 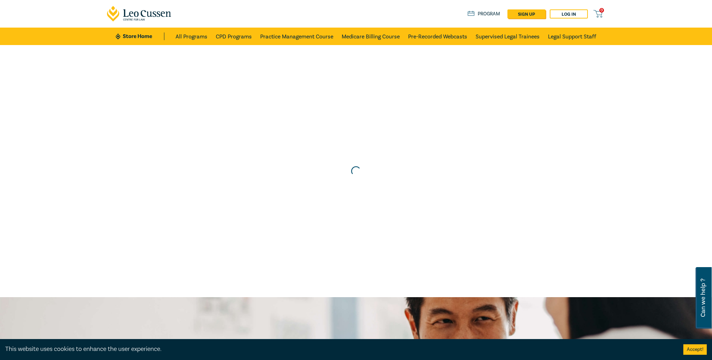 What do you see at coordinates (568, 14) in the screenshot?
I see `a: Log in` at bounding box center [568, 14].